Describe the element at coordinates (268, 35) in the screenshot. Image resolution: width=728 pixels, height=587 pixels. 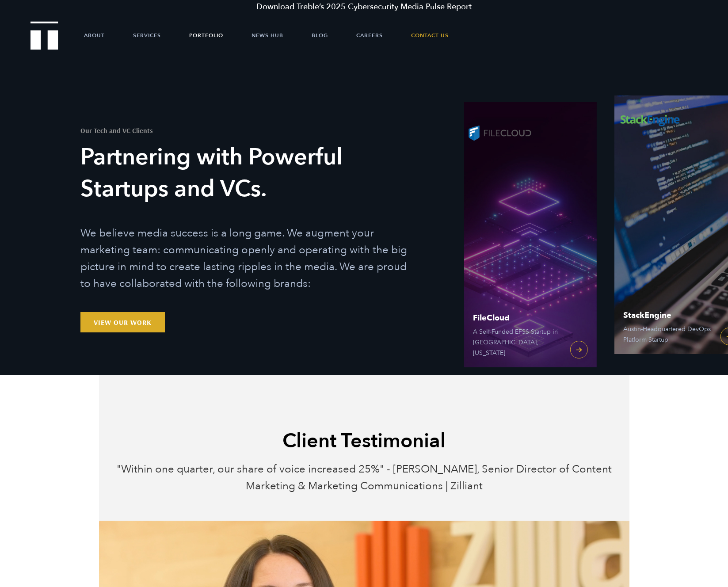
I see `a: News Hub` at that location.